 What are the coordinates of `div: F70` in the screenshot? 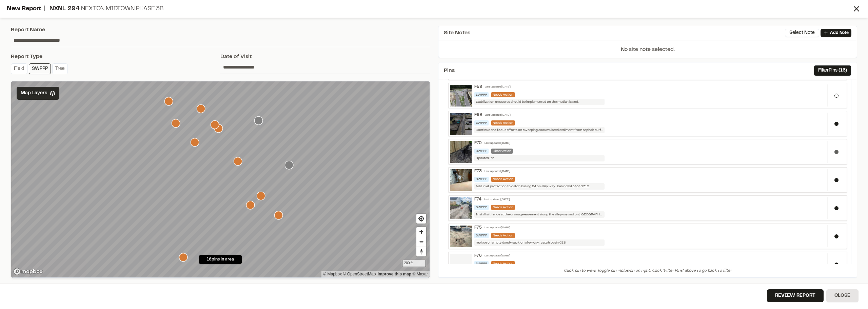 It's located at (478, 143).